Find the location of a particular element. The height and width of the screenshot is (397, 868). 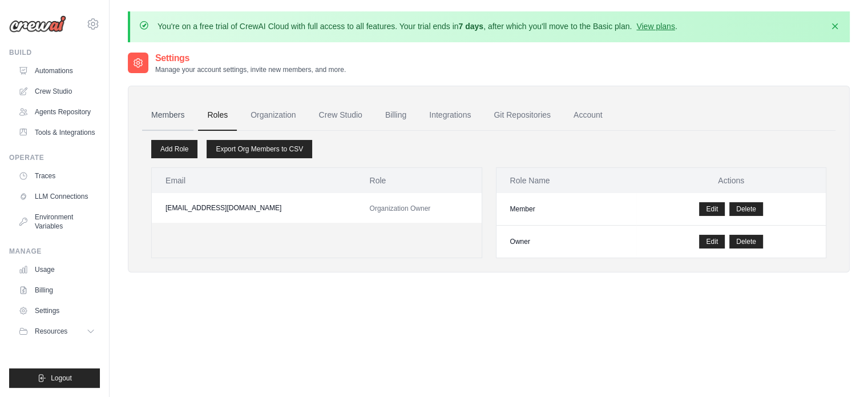

span: Organization Owner is located at coordinates (399, 209).